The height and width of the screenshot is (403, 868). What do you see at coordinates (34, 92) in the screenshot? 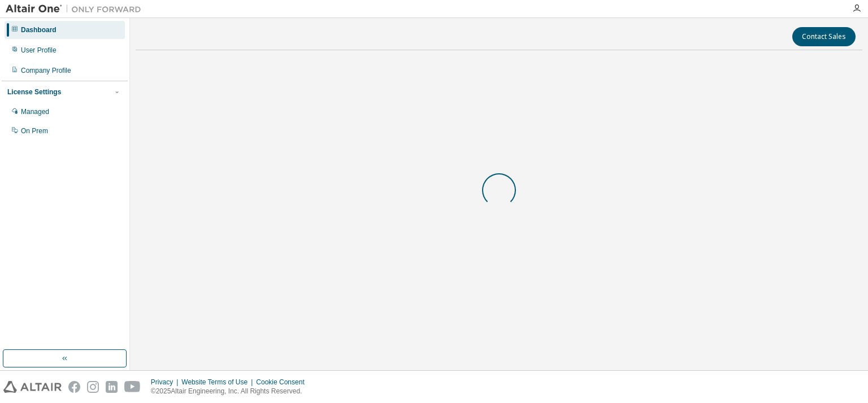
I see `div: License Settings` at bounding box center [34, 92].